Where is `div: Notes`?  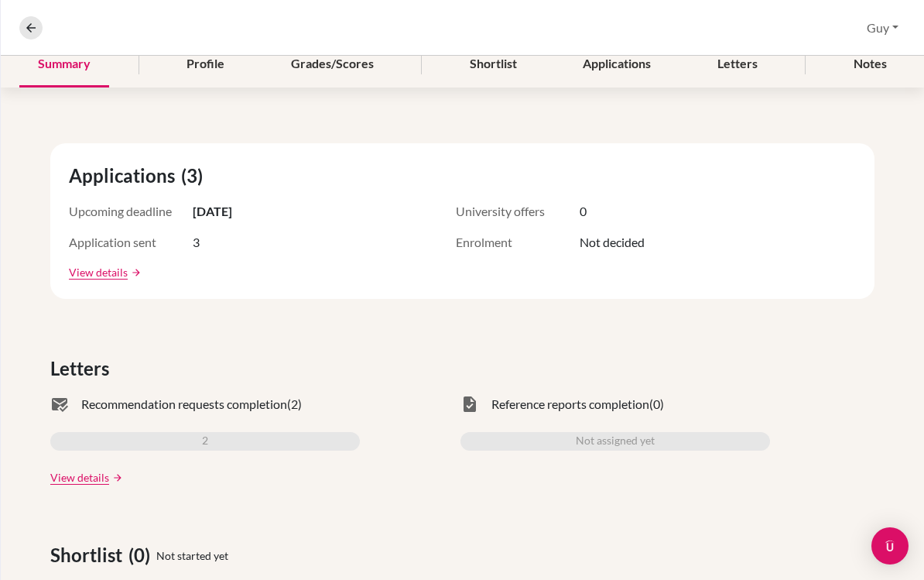
div: Notes is located at coordinates (869, 65).